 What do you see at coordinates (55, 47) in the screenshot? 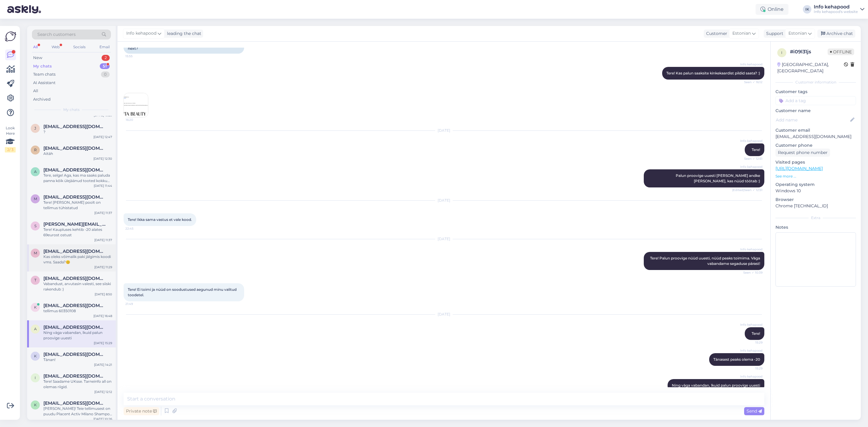
I see `div: Web` at bounding box center [55, 47].